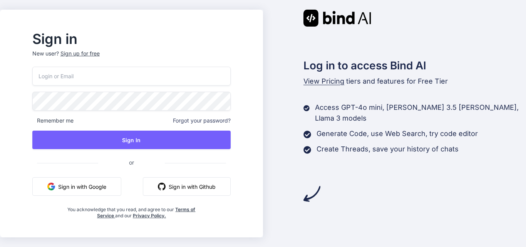 Image resolution: width=526 pixels, height=247 pixels. What do you see at coordinates (312, 194) in the screenshot?
I see `img: arrow` at bounding box center [312, 194].